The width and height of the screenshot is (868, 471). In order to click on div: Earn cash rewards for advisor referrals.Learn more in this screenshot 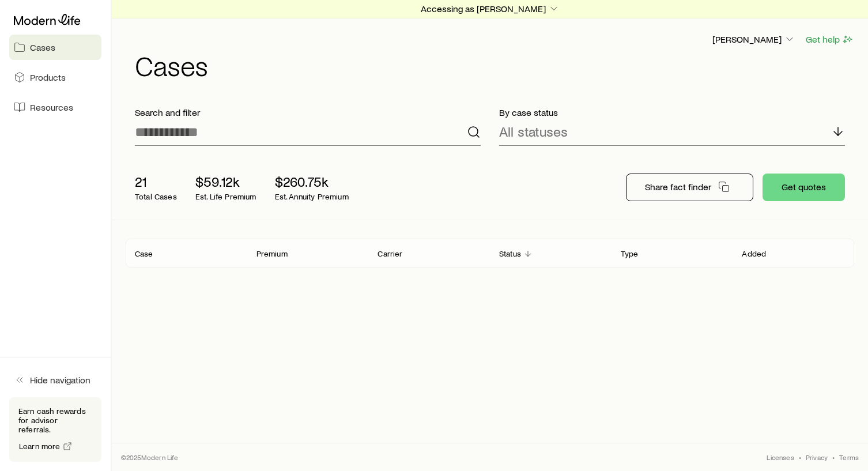, I will do `click(55, 430)`.